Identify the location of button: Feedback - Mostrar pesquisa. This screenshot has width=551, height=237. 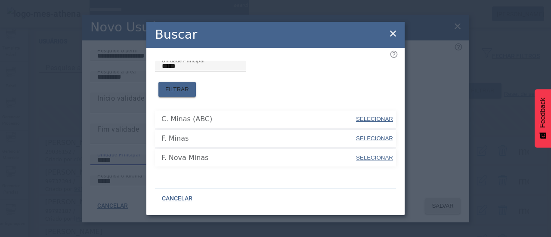
(543, 118).